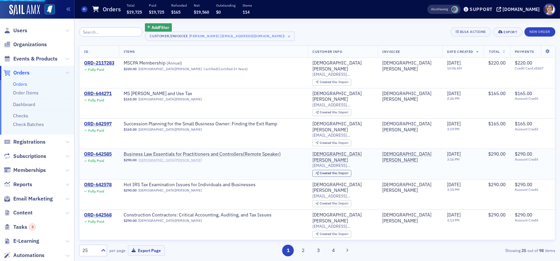  What do you see at coordinates (99, 63) in the screenshot?
I see `div: ORD-2117283` at bounding box center [99, 63].